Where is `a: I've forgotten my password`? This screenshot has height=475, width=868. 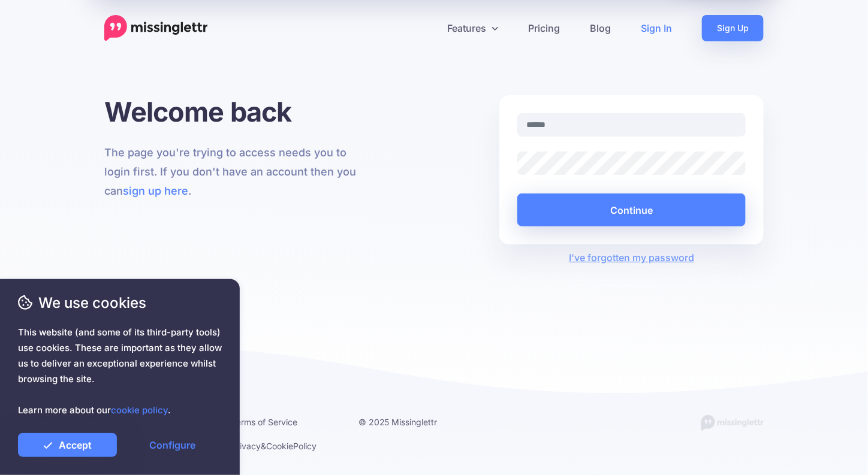
a: I've forgotten my password is located at coordinates (631, 257).